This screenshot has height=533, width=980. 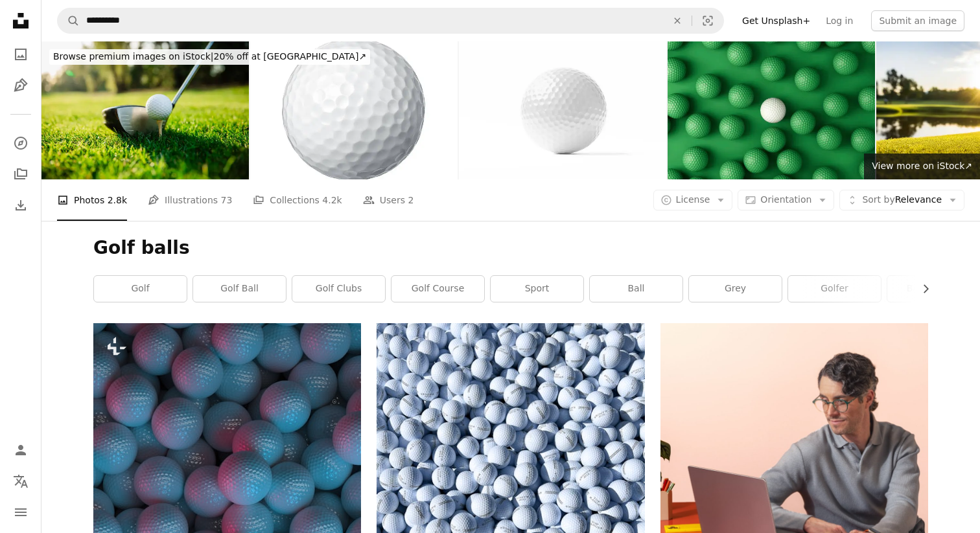 I want to click on button: Search Unsplash, so click(x=69, y=21).